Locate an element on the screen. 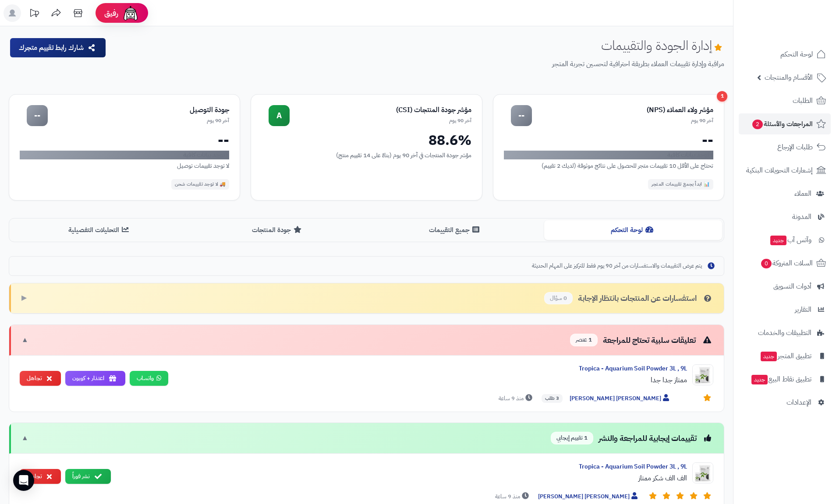  a: إشعارات التحويلات البنكية is located at coordinates (785, 170).